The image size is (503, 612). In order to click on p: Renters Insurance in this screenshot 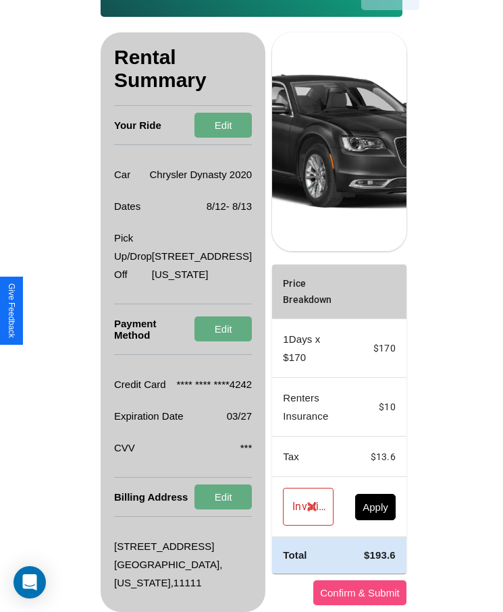, I will do `click(308, 407)`.